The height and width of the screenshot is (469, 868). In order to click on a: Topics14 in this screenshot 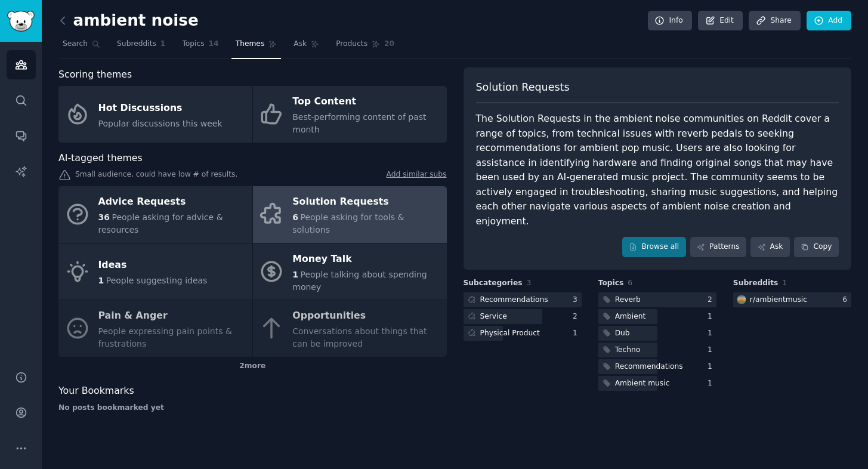, I will do `click(200, 47)`.